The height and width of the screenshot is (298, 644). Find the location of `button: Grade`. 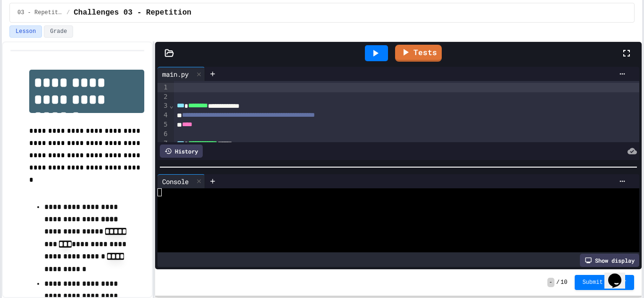

button: Grade is located at coordinates (59, 32).